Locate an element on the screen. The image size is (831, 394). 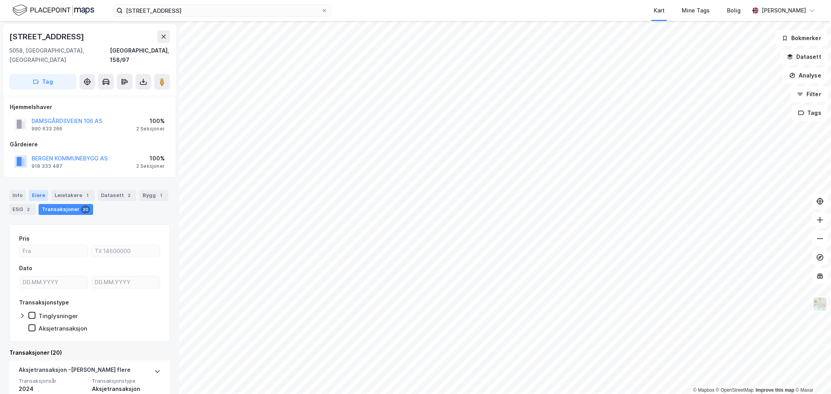
input: Søk på adresse, matrikkel, gårdeiere, leietakere eller personer is located at coordinates (222, 11).